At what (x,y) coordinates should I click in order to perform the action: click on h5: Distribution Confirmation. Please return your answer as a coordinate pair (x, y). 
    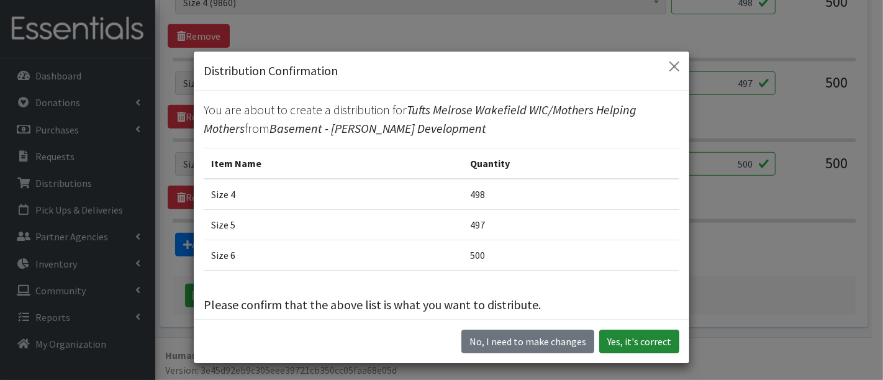
    Looking at the image, I should click on (271, 71).